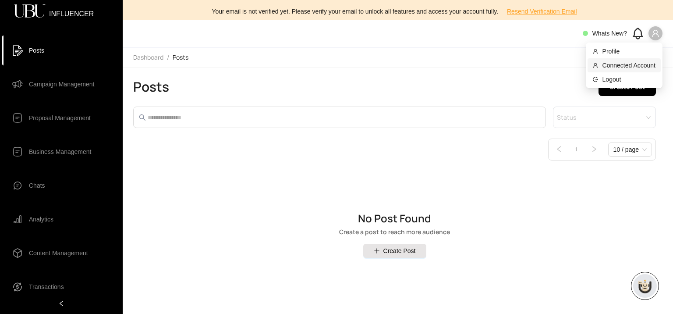 The width and height of the screenshot is (673, 314). What do you see at coordinates (41, 219) in the screenshot?
I see `span: Analytics` at bounding box center [41, 219].